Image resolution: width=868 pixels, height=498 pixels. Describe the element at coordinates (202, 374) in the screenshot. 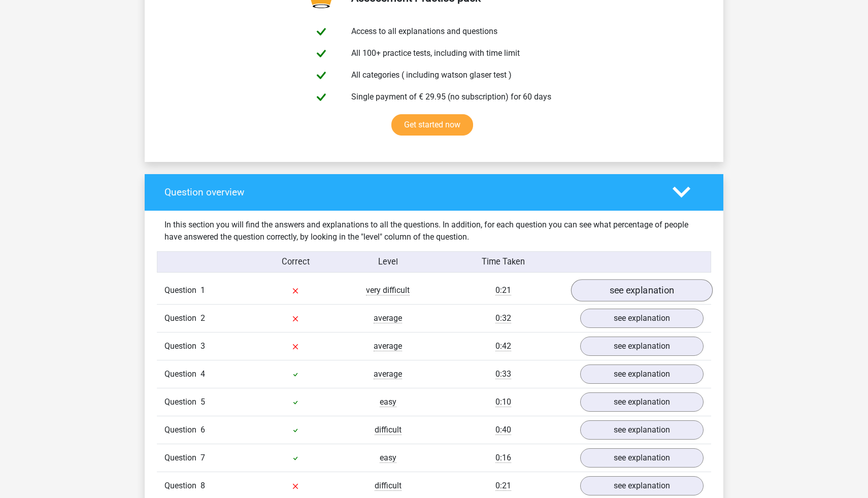

I see `span: 4` at that location.